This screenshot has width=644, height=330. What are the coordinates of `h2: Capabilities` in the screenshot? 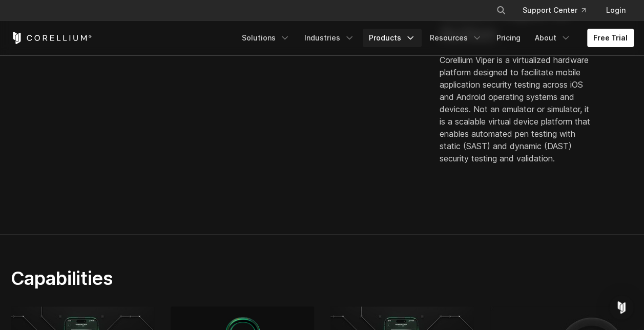 It's located at (215, 278).